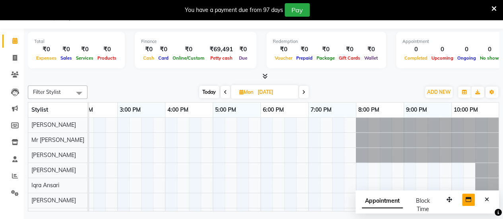 Image resolution: width=503 pixels, height=219 pixels. Describe the element at coordinates (487, 200) in the screenshot. I see `button: Close` at that location.